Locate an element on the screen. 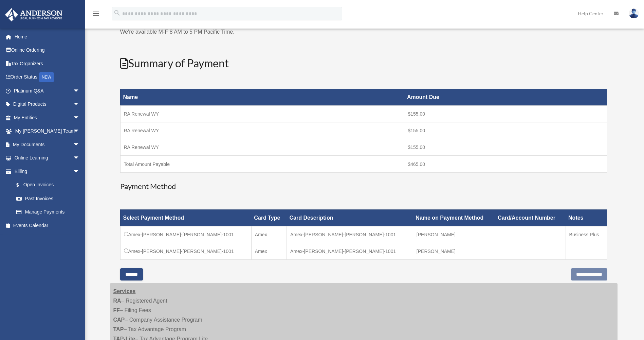 The height and width of the screenshot is (340, 644). th: Card Description is located at coordinates (350, 218).